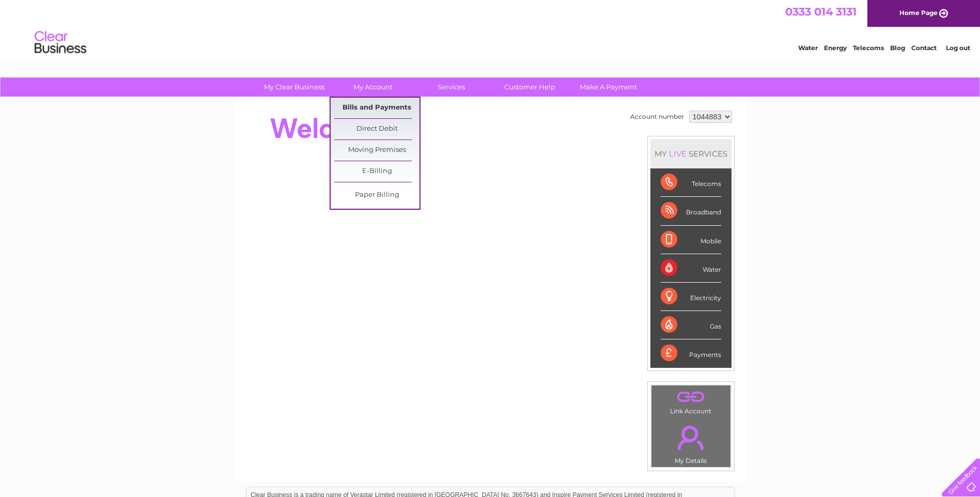 The image size is (980, 497). What do you see at coordinates (958, 48) in the screenshot?
I see `a: Log out` at bounding box center [958, 48].